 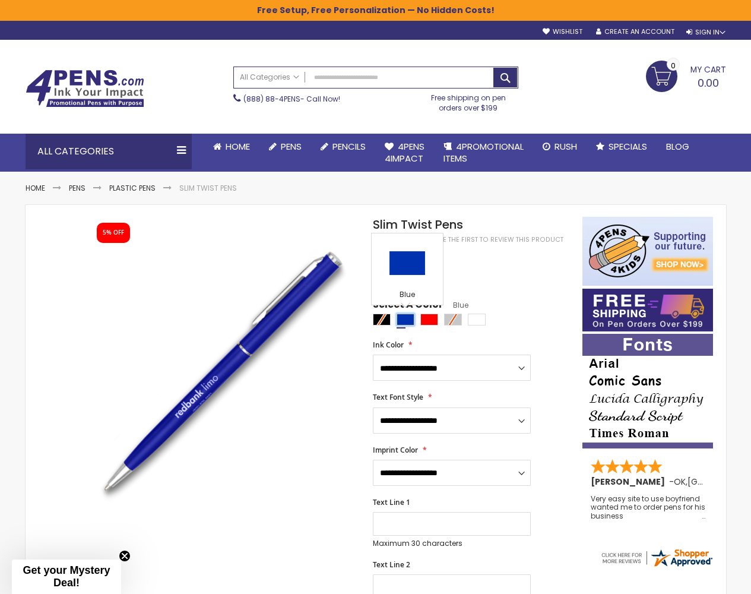 What do you see at coordinates (501, 239) in the screenshot?
I see `a: Be the first to review this product` at bounding box center [501, 239].